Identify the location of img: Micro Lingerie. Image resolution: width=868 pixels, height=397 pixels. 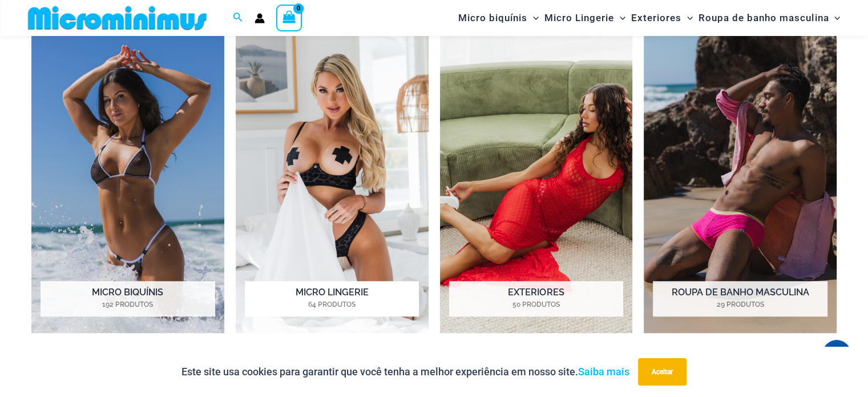
(332, 184).